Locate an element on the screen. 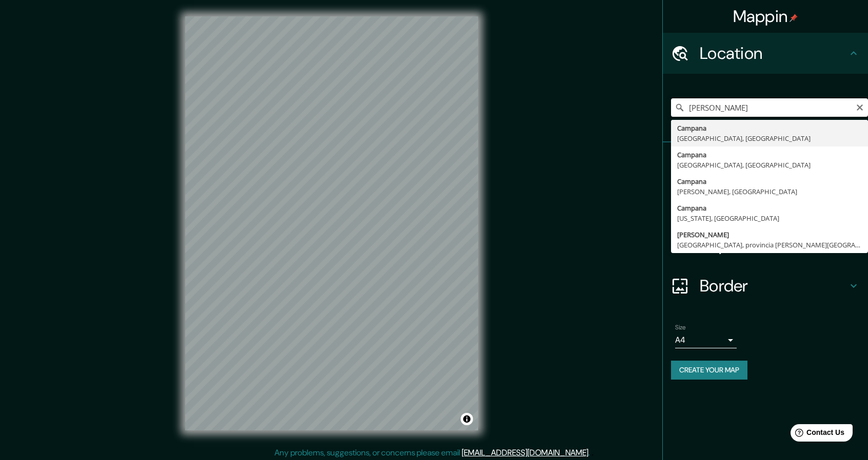 The image size is (868, 460). button: Toggle attribution is located at coordinates (467, 420).